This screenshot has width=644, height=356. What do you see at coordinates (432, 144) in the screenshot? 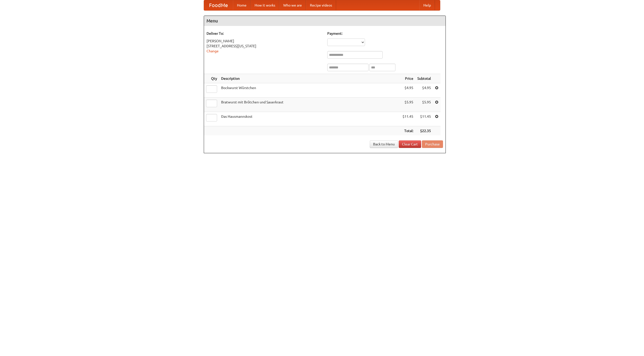
I see `button: Purchase` at bounding box center [432, 144].